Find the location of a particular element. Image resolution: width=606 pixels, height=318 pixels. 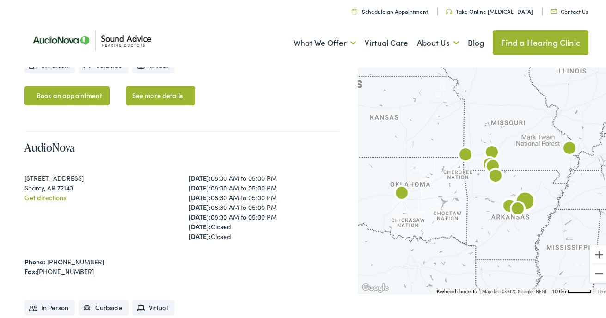

strong: Fax: is located at coordinates (31, 270).